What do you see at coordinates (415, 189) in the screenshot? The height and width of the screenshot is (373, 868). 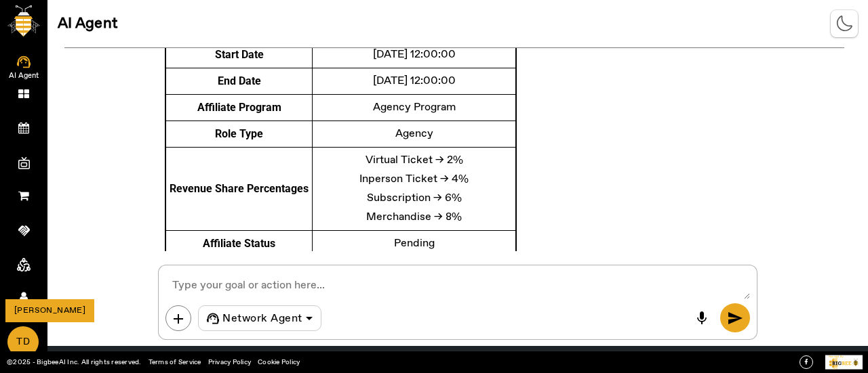 I see `td: Virtual Ticket → 2% Inperson Ticket → 4% Subscription → 6% Merchandise → 8%` at bounding box center [415, 189].